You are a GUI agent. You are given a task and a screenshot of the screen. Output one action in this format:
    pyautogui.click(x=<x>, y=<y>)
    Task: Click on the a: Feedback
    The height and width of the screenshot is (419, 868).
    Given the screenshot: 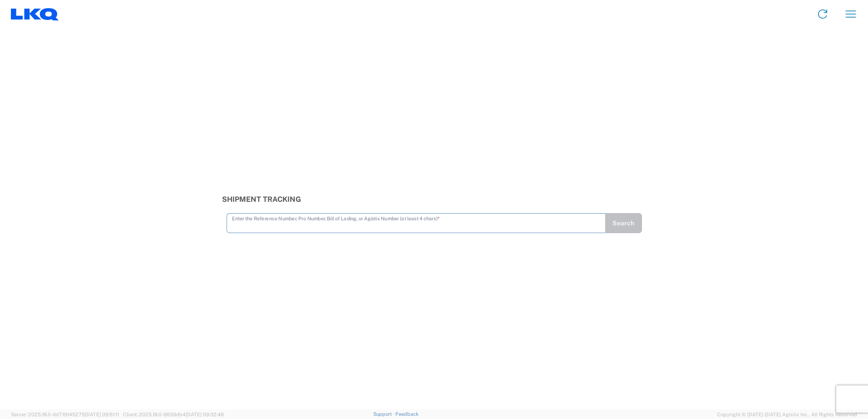 What is the action you would take?
    pyautogui.click(x=406, y=414)
    